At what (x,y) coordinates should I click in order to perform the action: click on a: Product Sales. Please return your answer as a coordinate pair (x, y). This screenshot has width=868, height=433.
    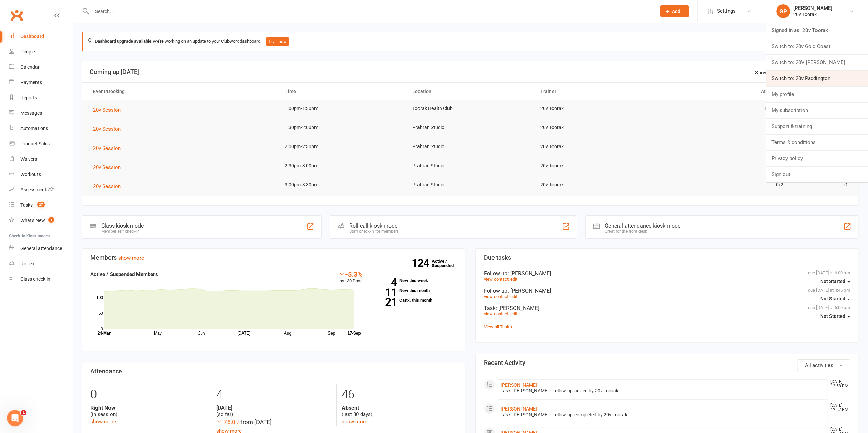
    Looking at the image, I should click on (40, 144).